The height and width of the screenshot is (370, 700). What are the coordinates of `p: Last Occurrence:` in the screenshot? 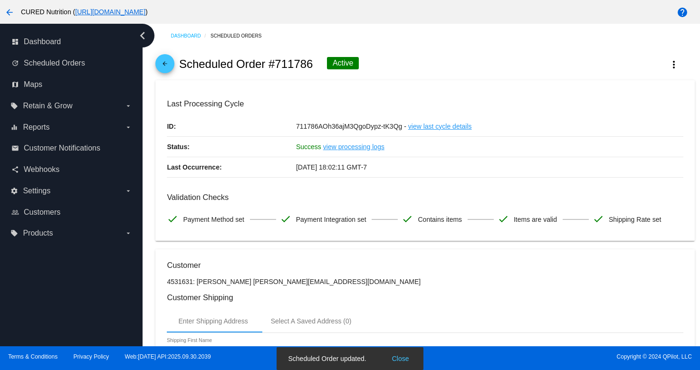 It's located at (232, 167).